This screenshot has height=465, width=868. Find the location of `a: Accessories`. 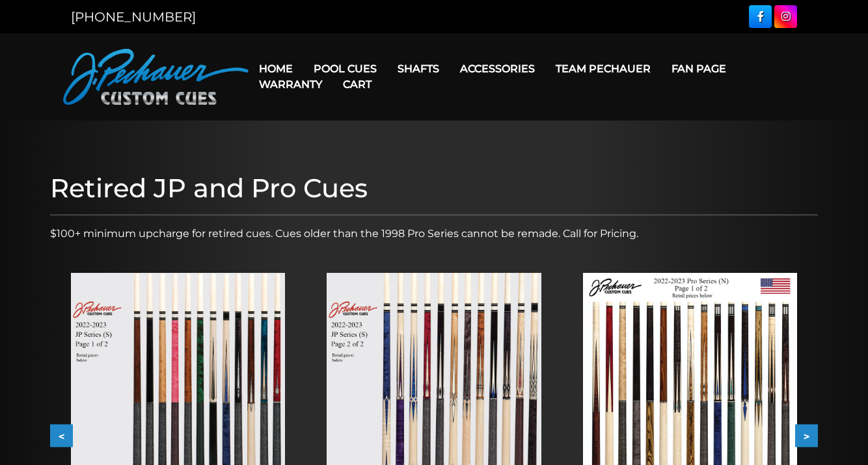

a: Accessories is located at coordinates (497, 69).